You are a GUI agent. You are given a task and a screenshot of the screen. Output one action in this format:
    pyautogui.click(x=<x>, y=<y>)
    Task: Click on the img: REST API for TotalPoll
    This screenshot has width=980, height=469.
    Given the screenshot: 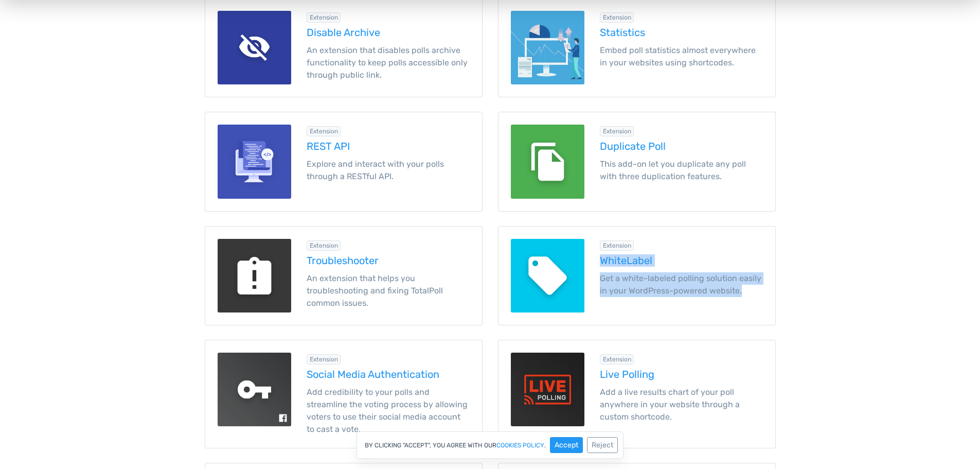 What is the action you would take?
    pyautogui.click(x=254, y=161)
    